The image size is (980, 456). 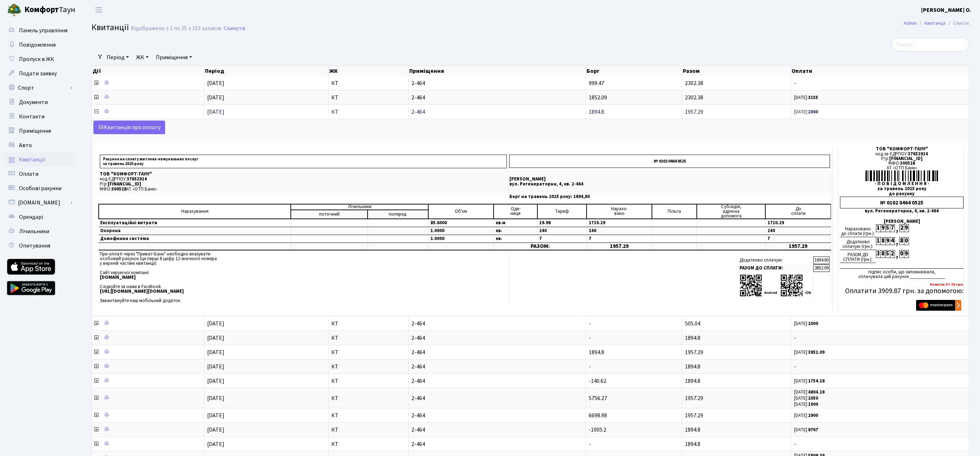 What do you see at coordinates (670, 184) in the screenshot?
I see `p: вул. Регенераторна, 4, кв. 2-464` at bounding box center [670, 184].